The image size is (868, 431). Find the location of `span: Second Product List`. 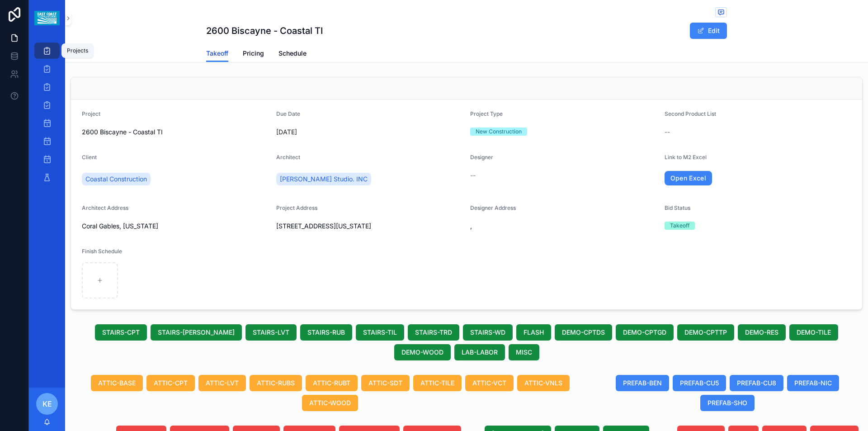

span: Second Product List is located at coordinates (690, 113).